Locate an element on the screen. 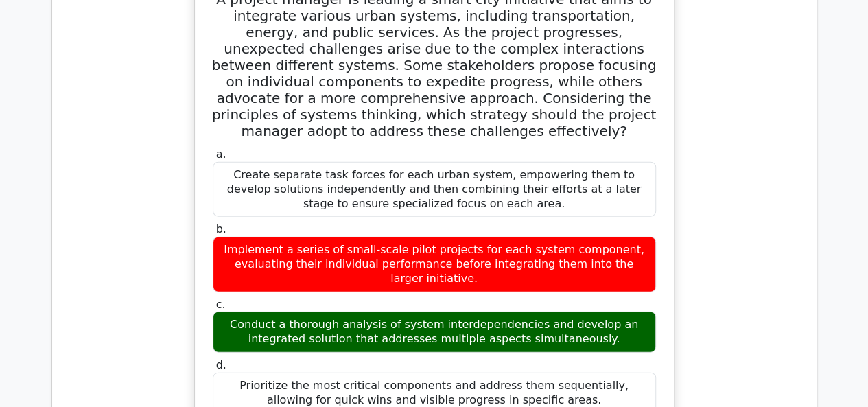 The width and height of the screenshot is (868, 407). div: Create separate task forces for each urban system, empowering them to develop solutions independe... is located at coordinates (435, 189).